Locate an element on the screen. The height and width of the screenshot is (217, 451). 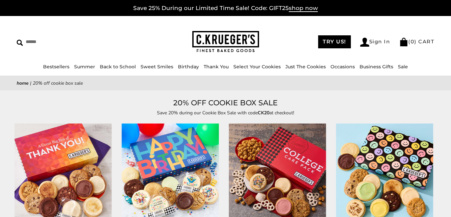
a: Occasions is located at coordinates (342, 67).